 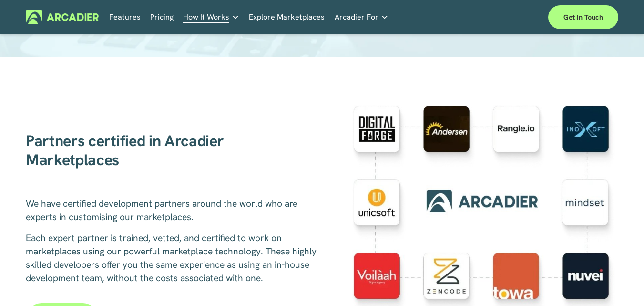 I want to click on span: Partners certified in Arcadier Marketplaces, so click(x=126, y=150).